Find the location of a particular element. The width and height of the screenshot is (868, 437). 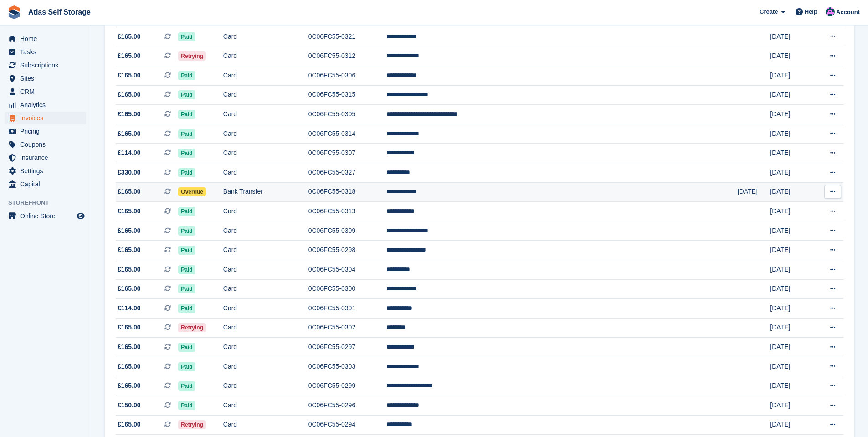

td: 0C06FC55-0327 is located at coordinates (347, 172).